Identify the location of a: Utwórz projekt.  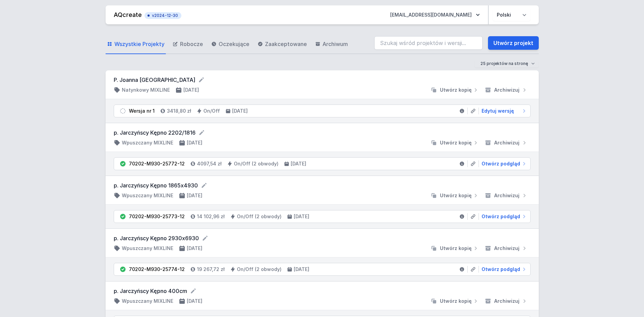
(513, 43).